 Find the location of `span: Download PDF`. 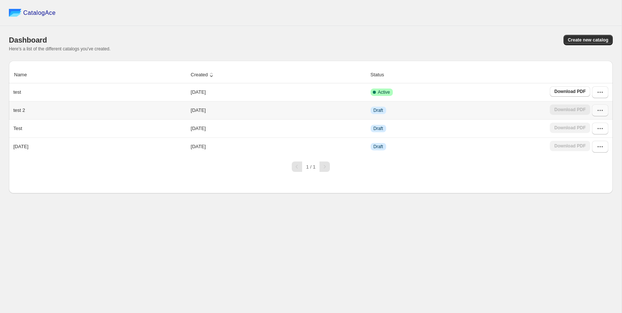

span: Download PDF is located at coordinates (569, 91).